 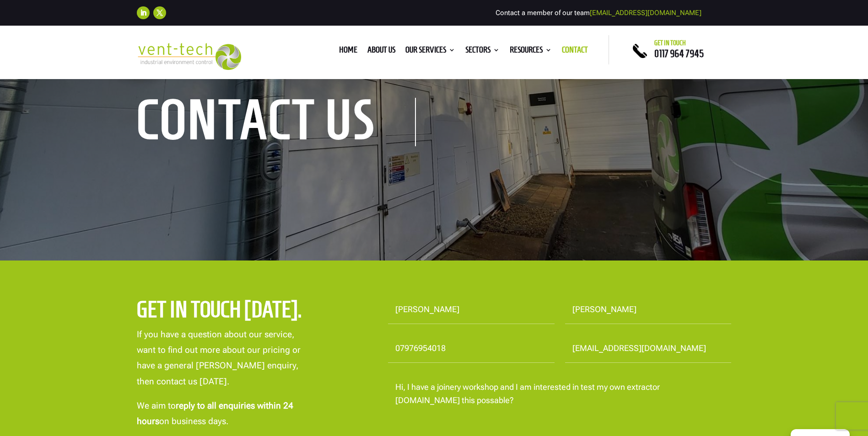 What do you see at coordinates (648, 310) in the screenshot?
I see `input: Last Name` at bounding box center [648, 310].